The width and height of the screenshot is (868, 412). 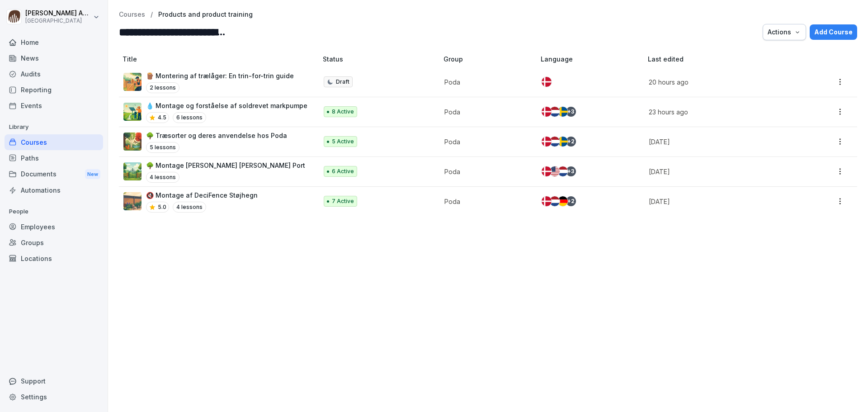 What do you see at coordinates (133, 171) in the screenshot?
I see `img: jizd591trzcmgkwg7phjhdyp.png` at bounding box center [133, 171].